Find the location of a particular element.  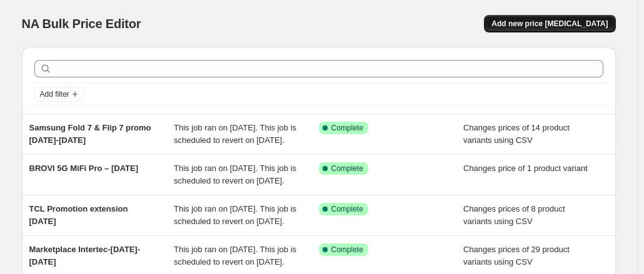

span: Changes prices of 29 product variants using CSV is located at coordinates (516, 255).